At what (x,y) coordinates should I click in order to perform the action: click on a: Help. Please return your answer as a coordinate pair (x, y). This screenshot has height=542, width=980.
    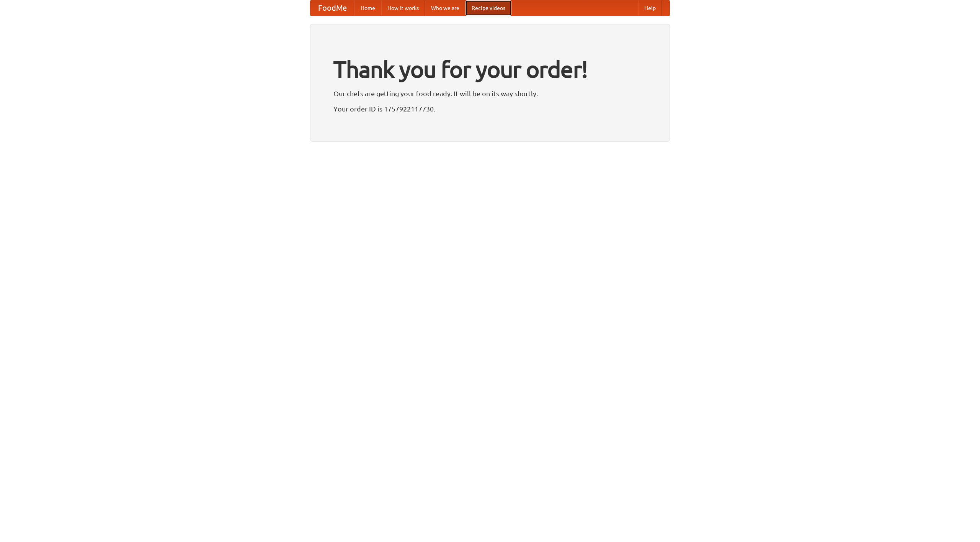
    Looking at the image, I should click on (650, 8).